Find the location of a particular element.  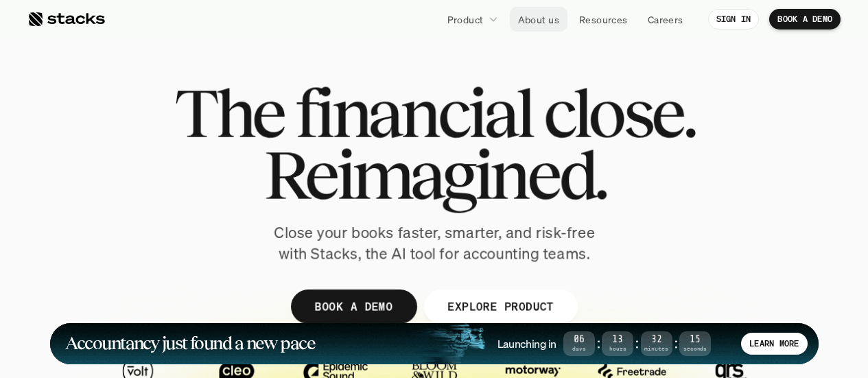

p: Close your books faster, smarter, and risk-free with Stacks, the AI tool for accounting teams. is located at coordinates (434, 244).